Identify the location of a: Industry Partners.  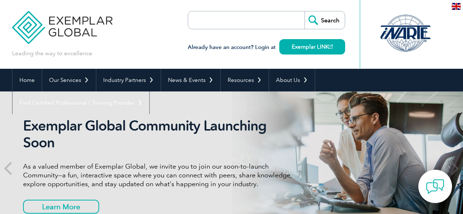
(128, 80).